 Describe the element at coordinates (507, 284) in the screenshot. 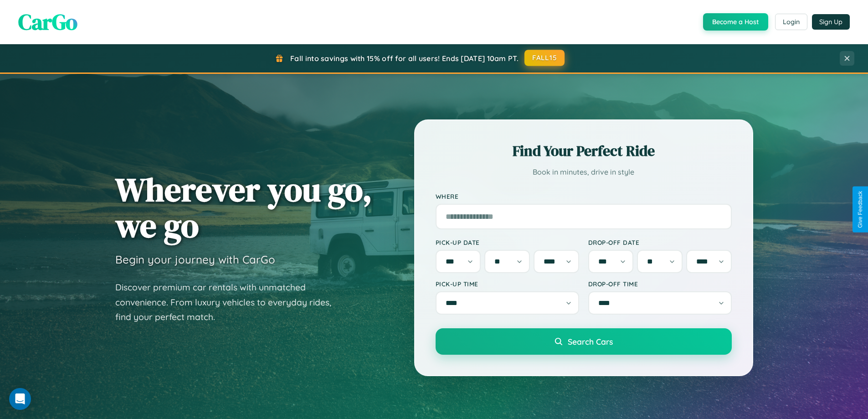

I see `label: Pick-up Time` at that location.